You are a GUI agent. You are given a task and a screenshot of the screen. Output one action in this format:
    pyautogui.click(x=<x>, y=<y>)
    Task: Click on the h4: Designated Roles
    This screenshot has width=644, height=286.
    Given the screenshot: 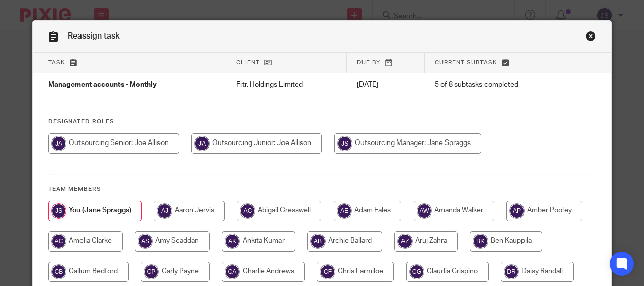 What is the action you would take?
    pyautogui.click(x=322, y=122)
    